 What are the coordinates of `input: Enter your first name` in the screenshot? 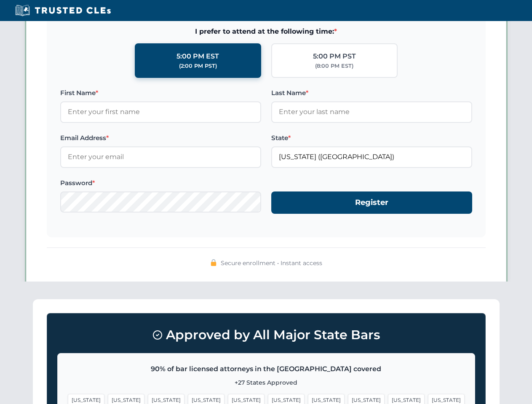 It's located at (161, 112).